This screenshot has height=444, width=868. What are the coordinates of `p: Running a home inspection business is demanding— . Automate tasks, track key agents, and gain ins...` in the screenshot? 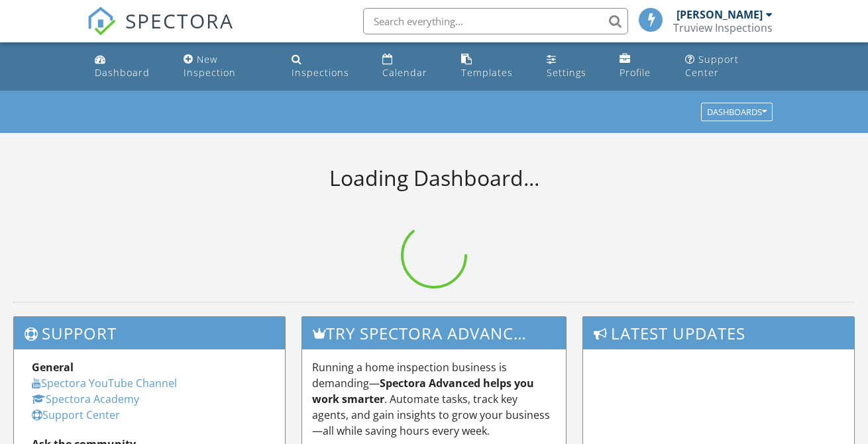 It's located at (433, 399).